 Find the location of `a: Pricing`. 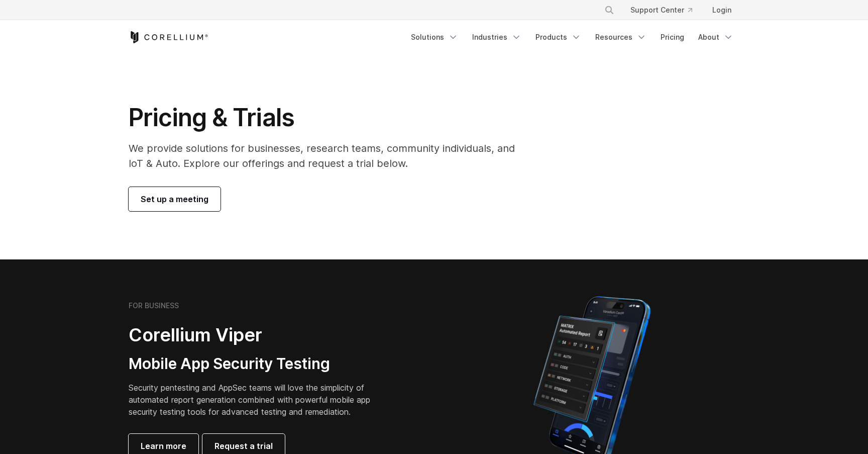

a: Pricing is located at coordinates (671, 37).